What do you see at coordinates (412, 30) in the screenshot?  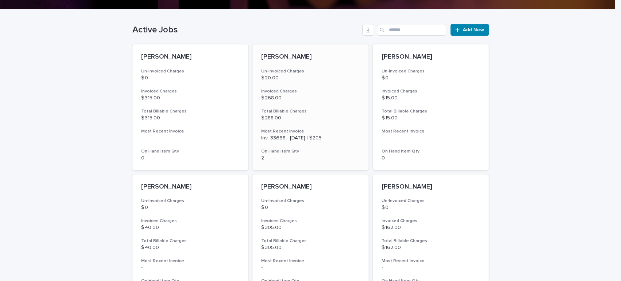 I see `input: Search` at bounding box center [412, 30].